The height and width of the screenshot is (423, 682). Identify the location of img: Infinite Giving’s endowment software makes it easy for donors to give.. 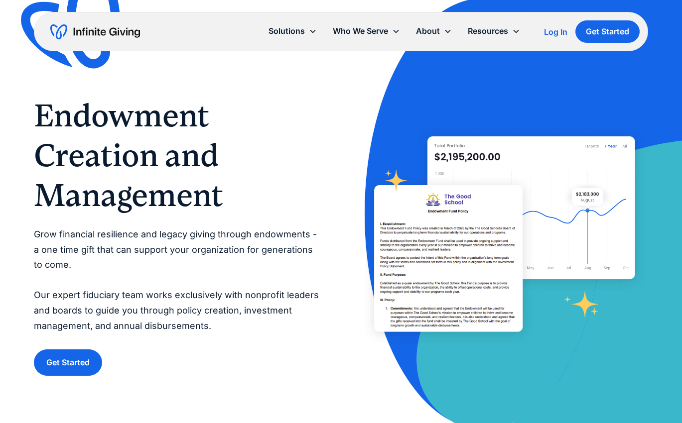
(504, 235).